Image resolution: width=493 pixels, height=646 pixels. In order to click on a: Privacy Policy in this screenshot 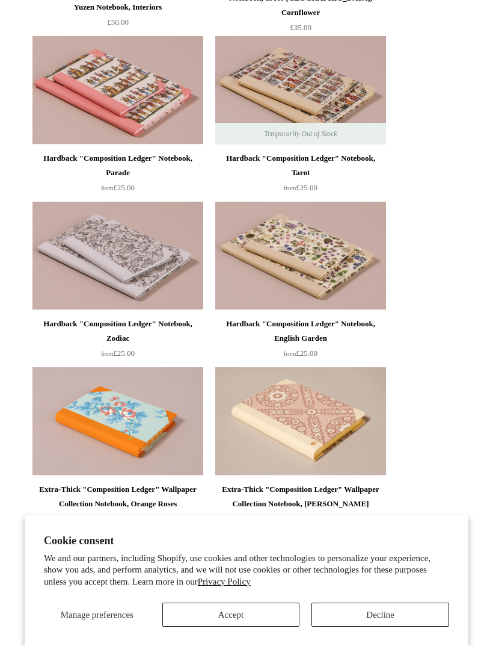, I will do `click(224, 581)`.